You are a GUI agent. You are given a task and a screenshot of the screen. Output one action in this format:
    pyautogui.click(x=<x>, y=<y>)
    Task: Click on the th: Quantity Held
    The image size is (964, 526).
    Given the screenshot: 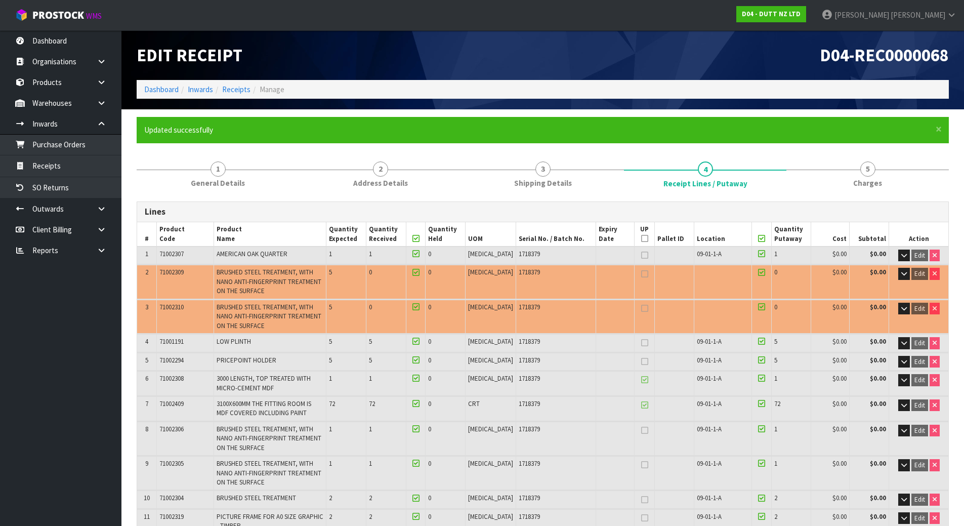 What is the action you would take?
    pyautogui.click(x=445, y=234)
    